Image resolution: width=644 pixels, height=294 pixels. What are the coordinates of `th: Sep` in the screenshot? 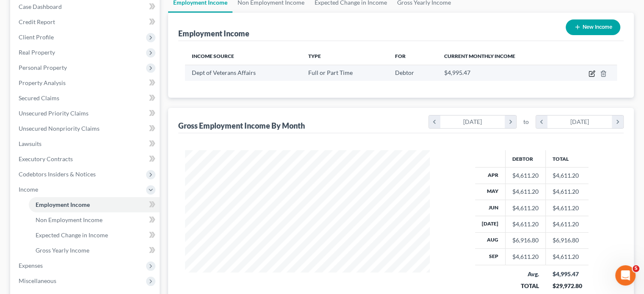 It's located at (490, 257).